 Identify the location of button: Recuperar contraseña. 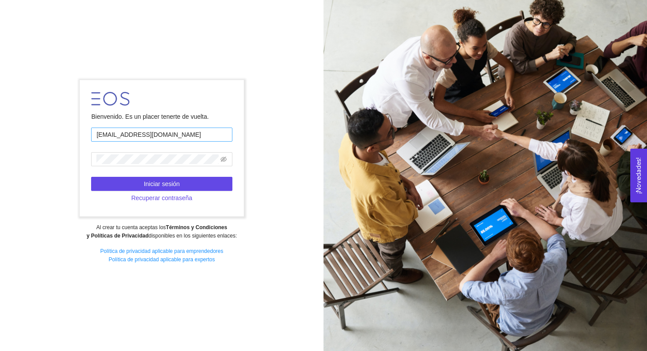
(162, 198).